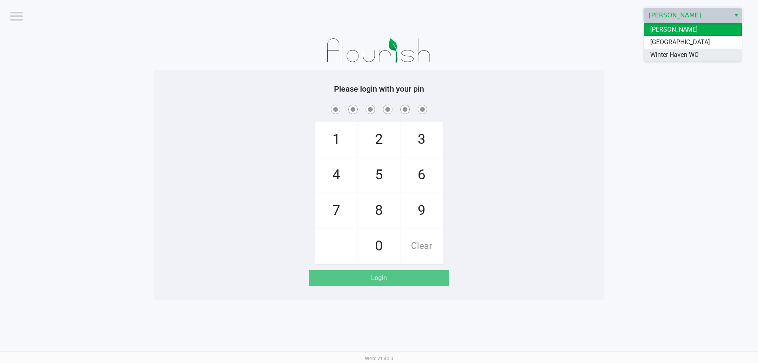 This screenshot has width=758, height=363. Describe the element at coordinates (379, 89) in the screenshot. I see `h5: Please login with your pin` at that location.